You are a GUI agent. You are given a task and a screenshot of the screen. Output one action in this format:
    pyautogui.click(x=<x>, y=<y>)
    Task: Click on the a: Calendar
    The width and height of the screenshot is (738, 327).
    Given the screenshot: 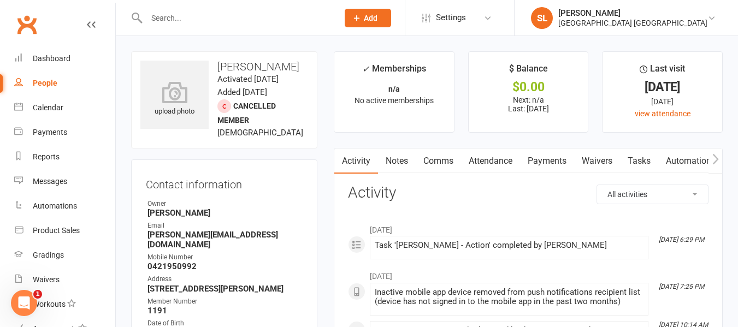 What is the action you would take?
    pyautogui.click(x=64, y=108)
    